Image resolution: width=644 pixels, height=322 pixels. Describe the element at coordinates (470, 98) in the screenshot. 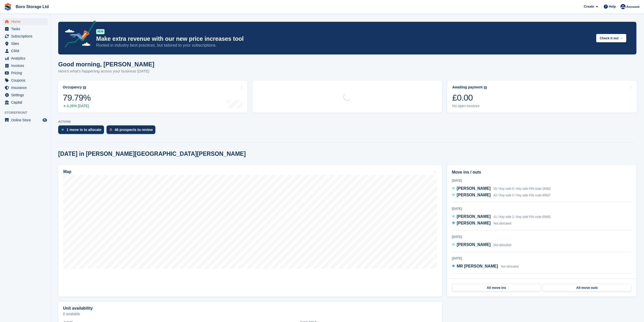

I see `div: £0.00` at that location.